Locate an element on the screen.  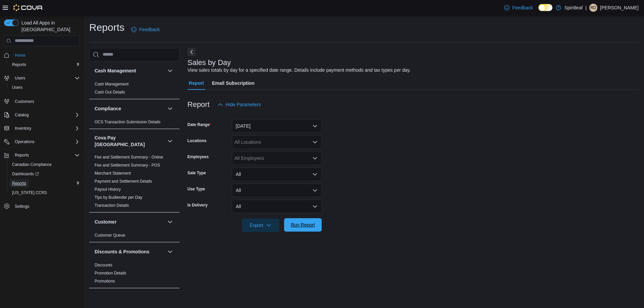
span: Tips by Budtender per Day is located at coordinates (118, 197).